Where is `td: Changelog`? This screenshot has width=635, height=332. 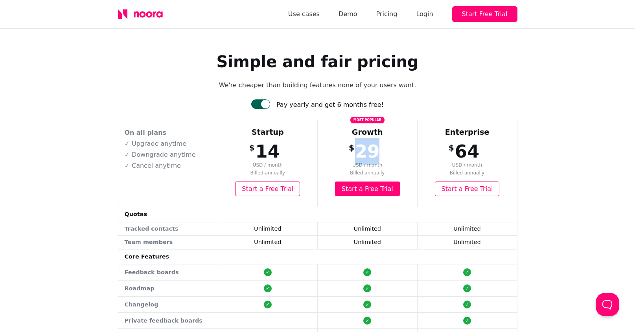 td: Changelog is located at coordinates (168, 305).